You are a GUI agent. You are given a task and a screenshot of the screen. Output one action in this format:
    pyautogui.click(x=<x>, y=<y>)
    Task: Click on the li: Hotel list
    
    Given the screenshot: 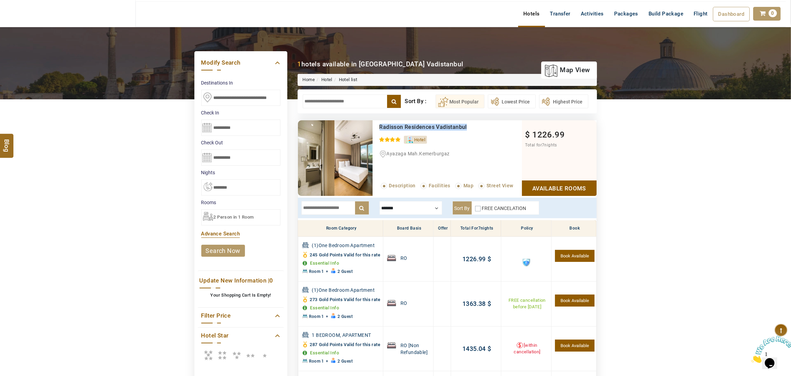 What is the action you would take?
    pyautogui.click(x=345, y=80)
    